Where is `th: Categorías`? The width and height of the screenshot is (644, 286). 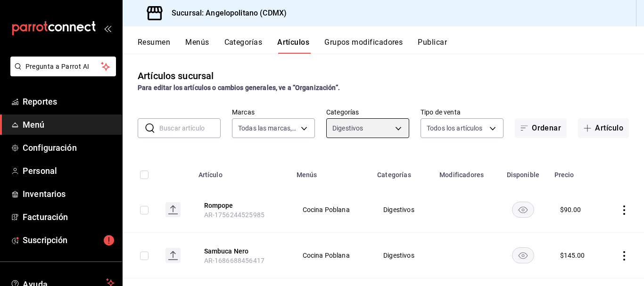
th: Categorías is located at coordinates (403, 172).